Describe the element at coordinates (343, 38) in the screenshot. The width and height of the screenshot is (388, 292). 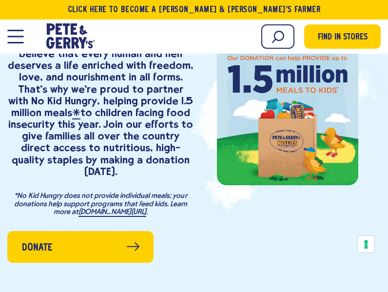
I see `span: Find in Stores` at that location.